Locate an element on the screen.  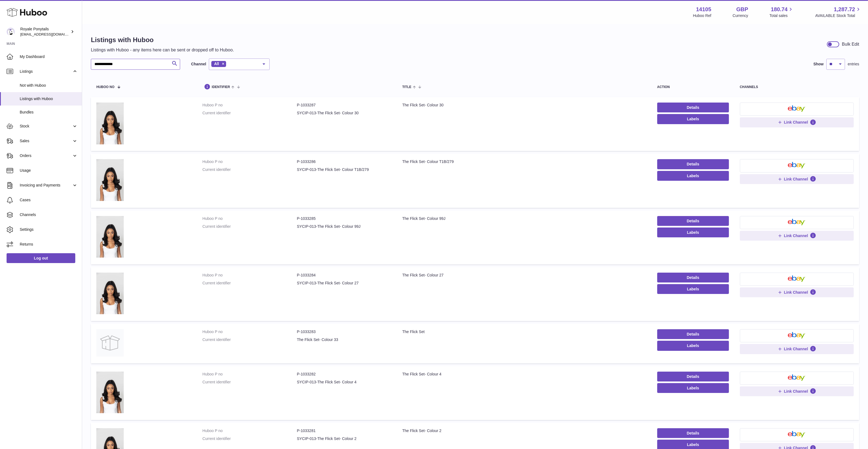
span: Cases is located at coordinates (48, 200).